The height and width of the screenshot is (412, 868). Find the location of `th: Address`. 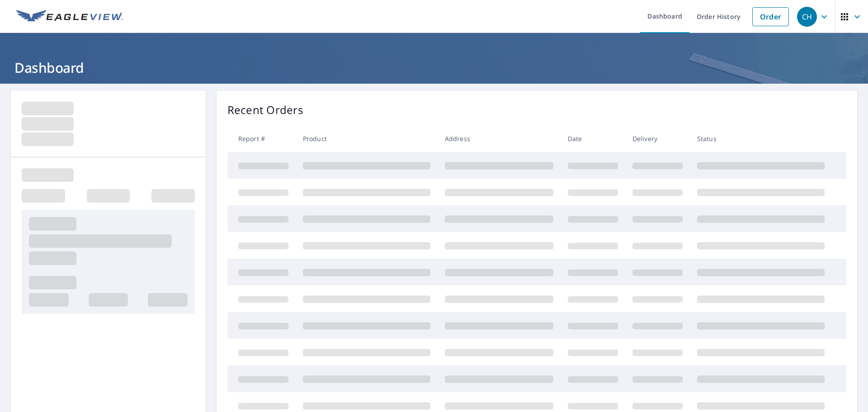

th: Address is located at coordinates (499, 139).